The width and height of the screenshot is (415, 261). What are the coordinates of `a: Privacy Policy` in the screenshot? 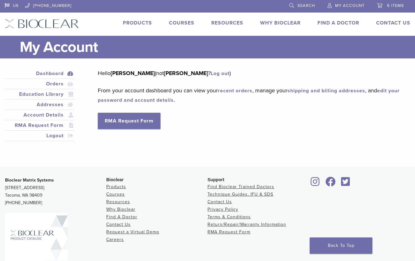 It's located at (223, 209).